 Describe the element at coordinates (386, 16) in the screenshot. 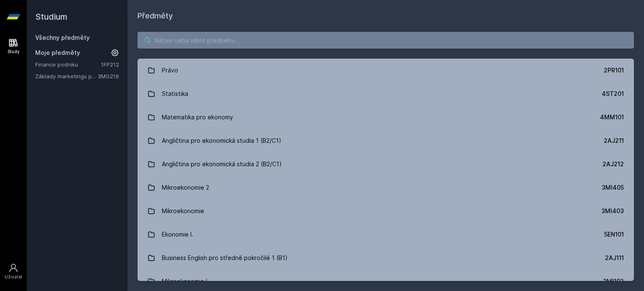

I see `h1: Předměty` at that location.